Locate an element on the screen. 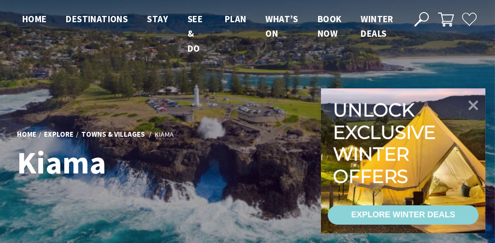  a: Towns & Villages is located at coordinates (113, 134).